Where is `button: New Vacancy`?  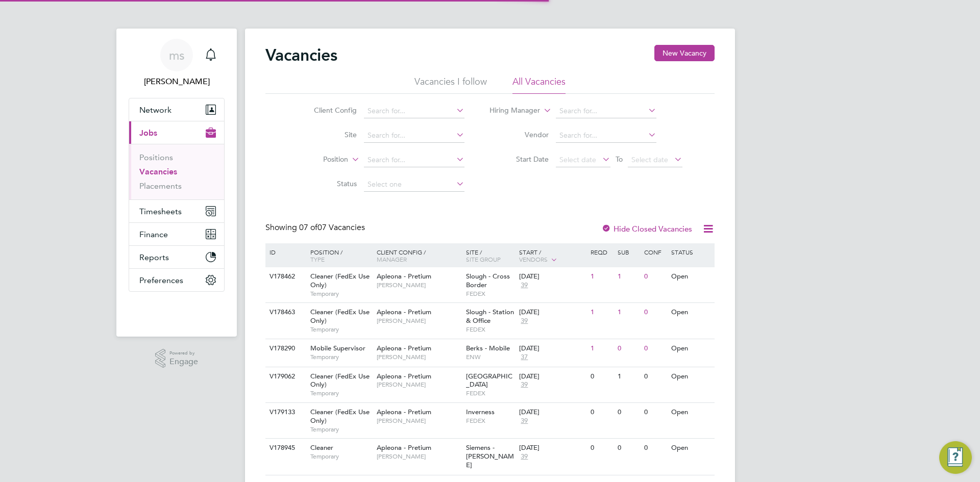
button: New Vacancy is located at coordinates (684, 53).